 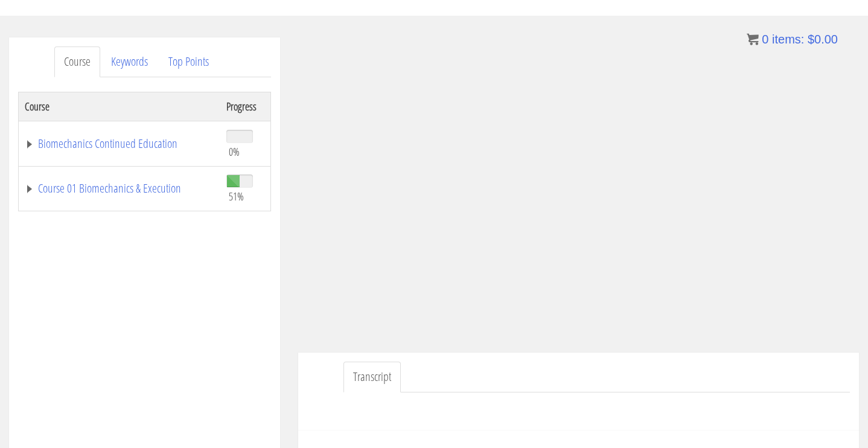 What do you see at coordinates (77, 62) in the screenshot?
I see `a: Course` at bounding box center [77, 62].